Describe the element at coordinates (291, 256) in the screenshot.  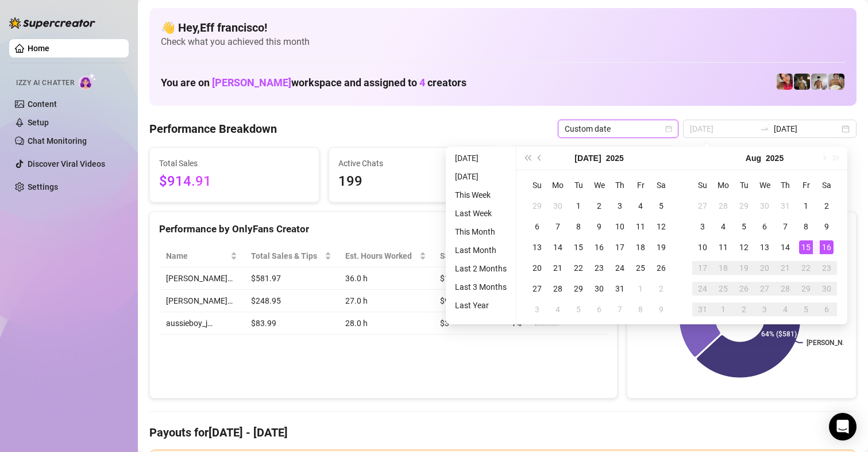
I see `th: Total Sales & Tips` at that location.